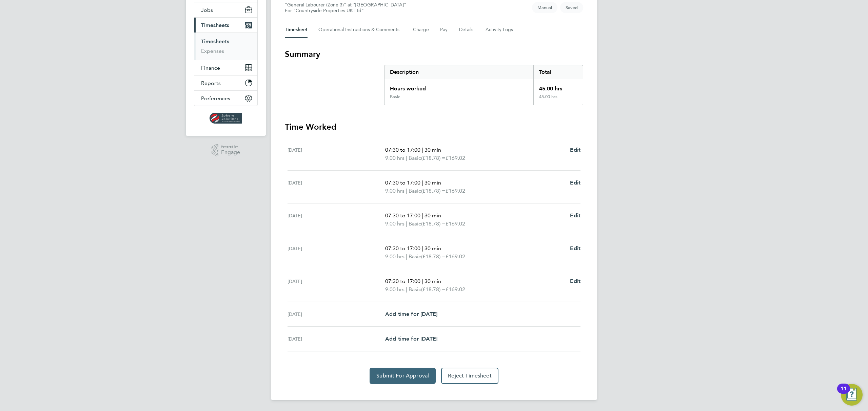  Describe the element at coordinates (395, 97) in the screenshot. I see `div: Basic` at that location.